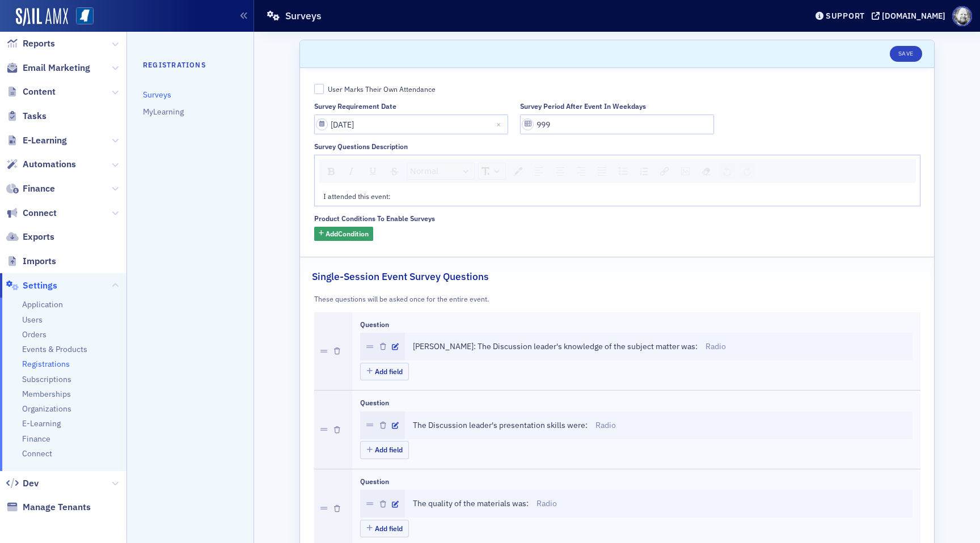  Describe the element at coordinates (382, 89) in the screenshot. I see `div: User Marks Their Own Attendance` at that location.